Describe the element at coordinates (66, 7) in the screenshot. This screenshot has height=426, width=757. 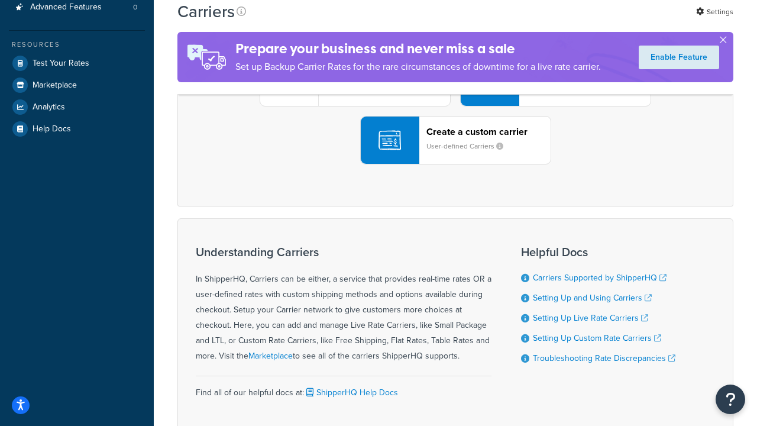
I see `span: Advanced Features` at that location.